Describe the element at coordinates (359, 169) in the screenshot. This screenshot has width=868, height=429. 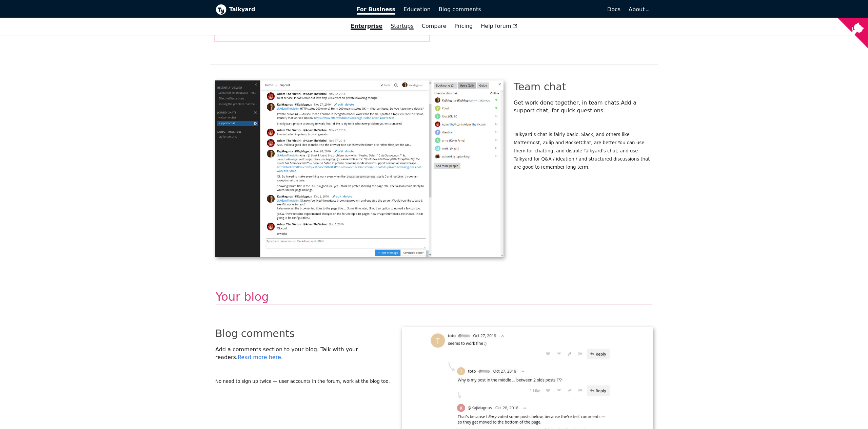
I see `img: s3cgyaevl52l3sroqer32zpswarnyj.jpg` at that location.